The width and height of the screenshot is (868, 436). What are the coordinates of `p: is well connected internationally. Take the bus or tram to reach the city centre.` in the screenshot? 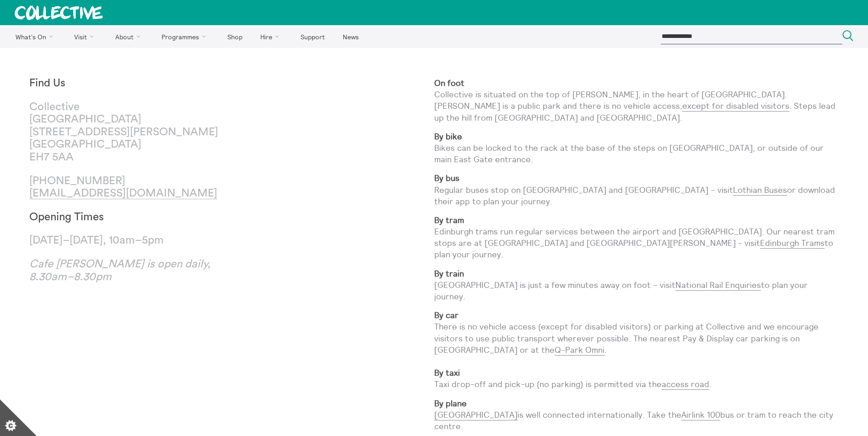 It's located at (637, 415).